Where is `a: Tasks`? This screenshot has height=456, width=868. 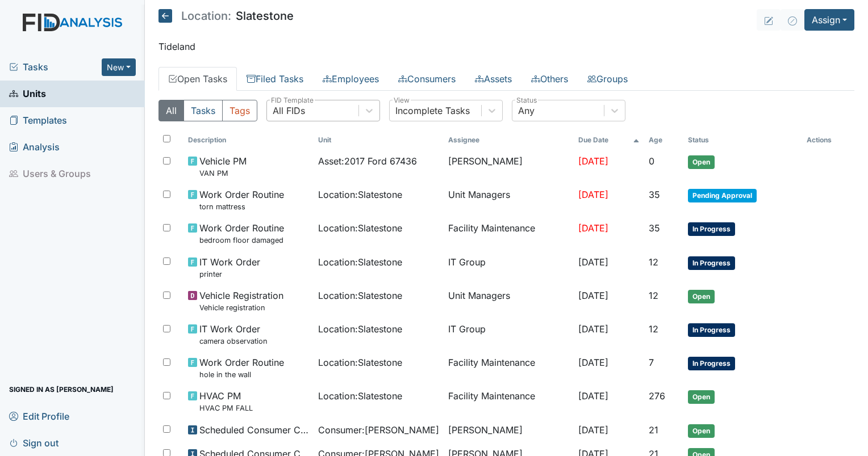
a: Tasks is located at coordinates (55, 67).